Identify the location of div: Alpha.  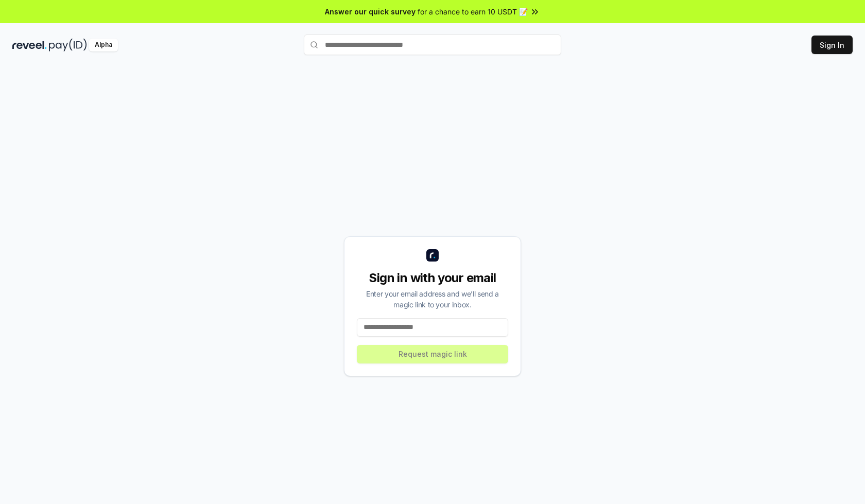
(104, 45).